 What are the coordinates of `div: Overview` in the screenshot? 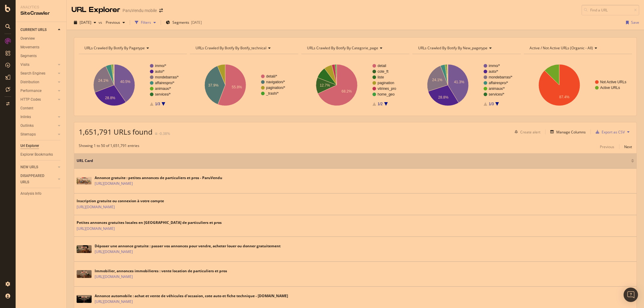 It's located at (28, 38).